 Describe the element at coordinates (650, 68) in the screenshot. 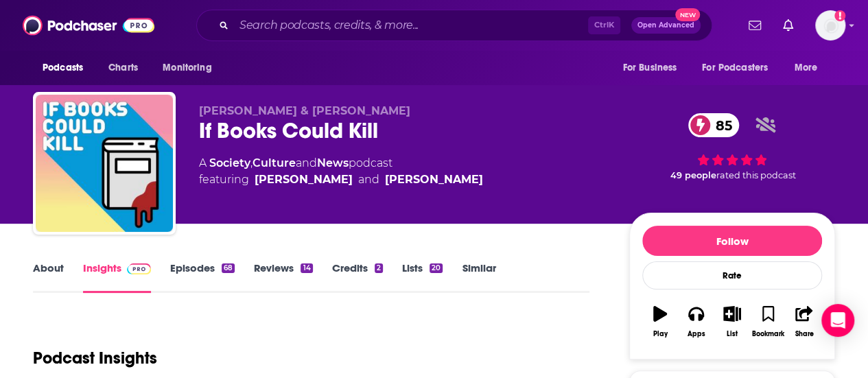

I see `span: For Business` at that location.